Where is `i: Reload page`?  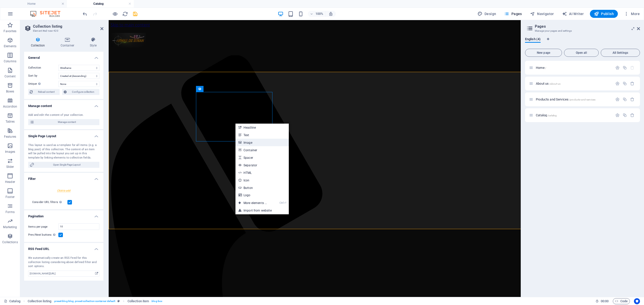 i: Reload page is located at coordinates (125, 14).